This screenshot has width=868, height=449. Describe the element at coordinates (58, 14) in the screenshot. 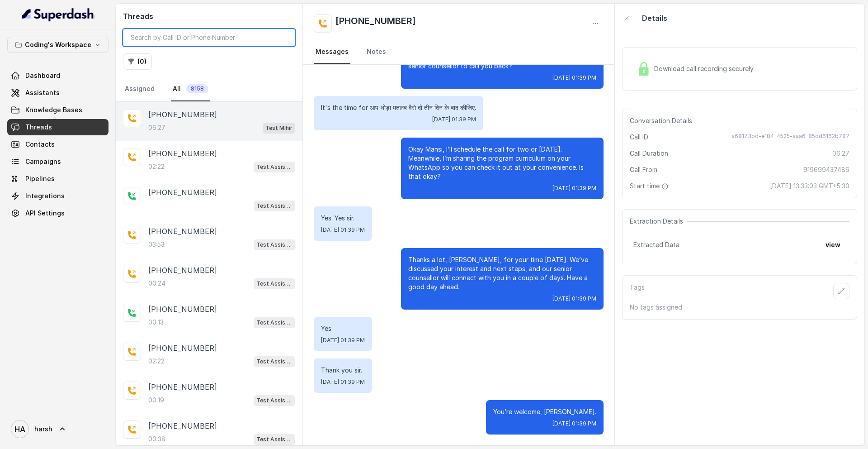

I see `img: light.svg` at that location.